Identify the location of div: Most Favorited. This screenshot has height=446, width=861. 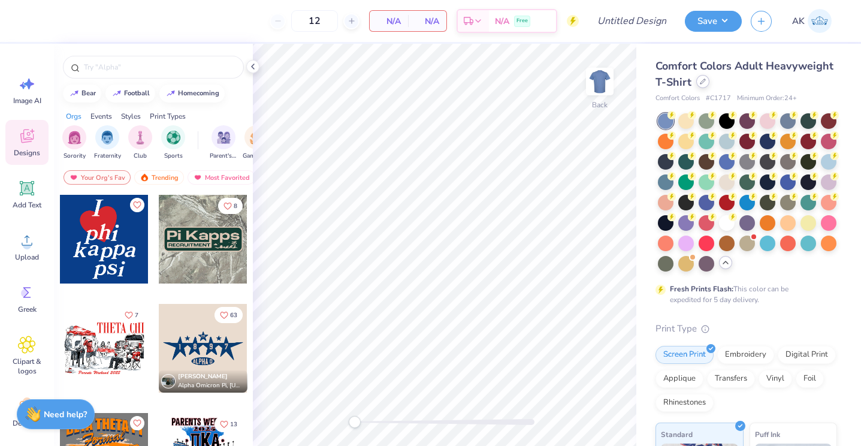
(221, 177).